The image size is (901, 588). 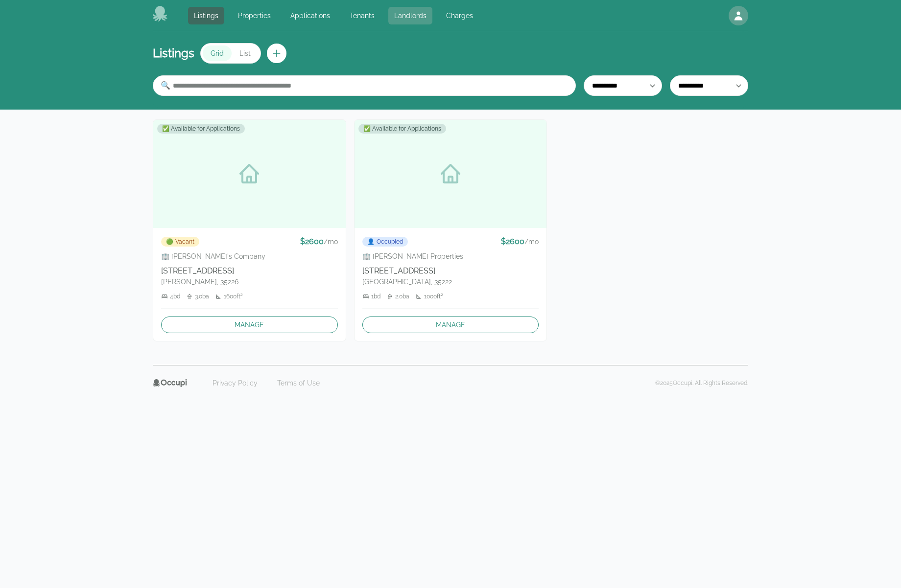 I want to click on a: Listings, so click(x=206, y=15).